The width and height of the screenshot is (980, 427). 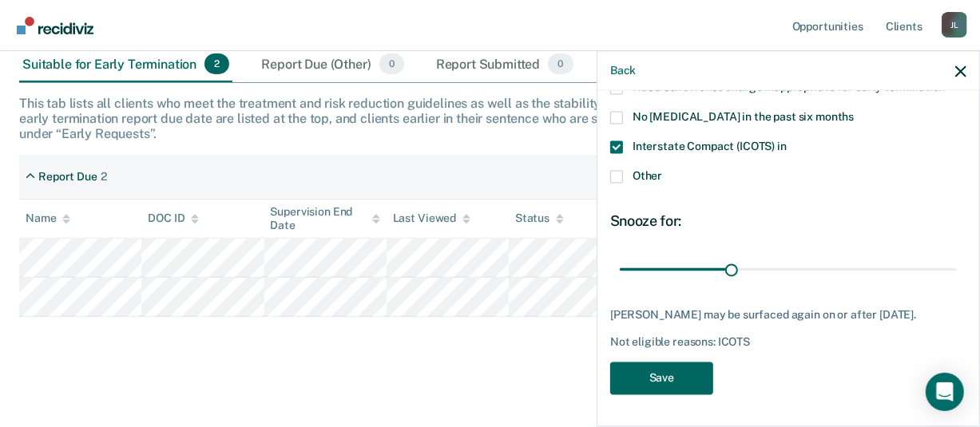 What do you see at coordinates (217, 64) in the screenshot?
I see `span: 2` at bounding box center [217, 64].